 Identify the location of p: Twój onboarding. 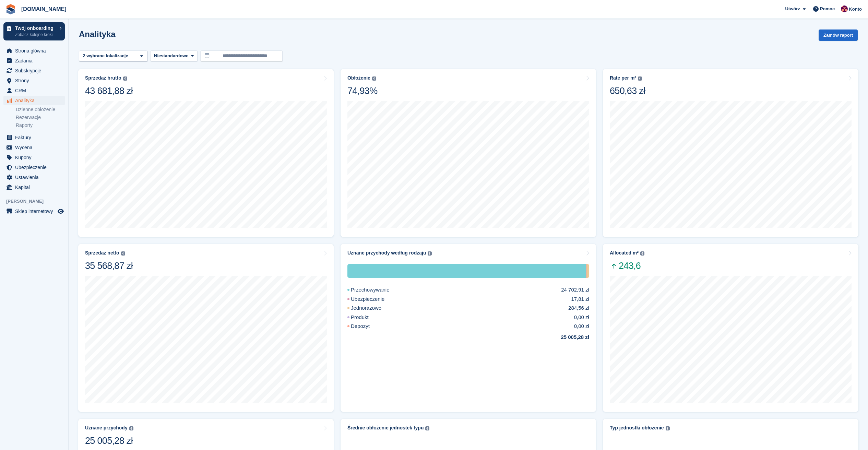
(36, 28).